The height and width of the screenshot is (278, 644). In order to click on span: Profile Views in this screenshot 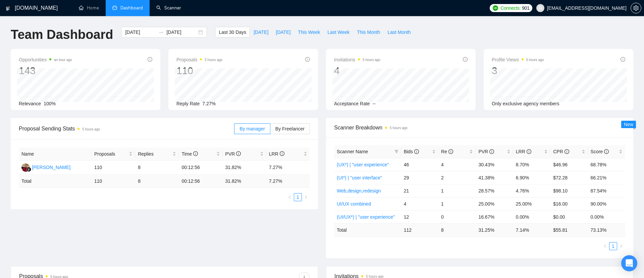, I will do `click(518, 60)`.